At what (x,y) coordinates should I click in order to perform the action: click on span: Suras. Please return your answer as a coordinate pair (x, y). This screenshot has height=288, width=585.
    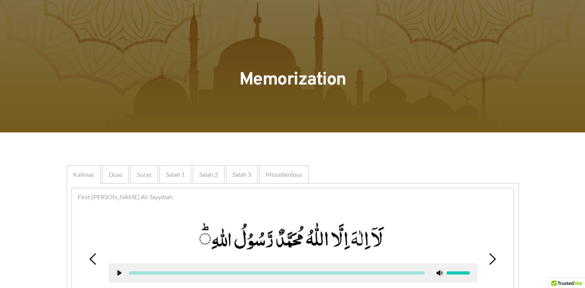
    Looking at the image, I should click on (144, 175).